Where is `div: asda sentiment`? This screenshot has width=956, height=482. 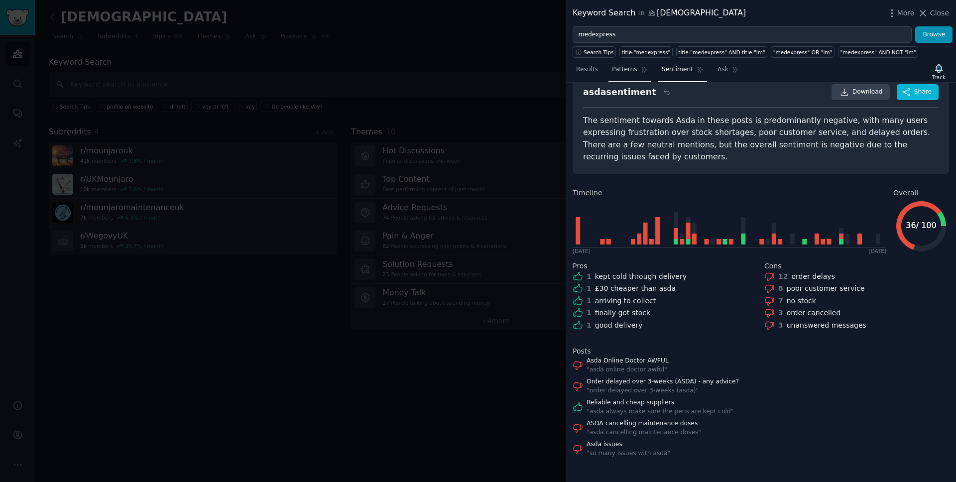
div: asda sentiment is located at coordinates (619, 92).